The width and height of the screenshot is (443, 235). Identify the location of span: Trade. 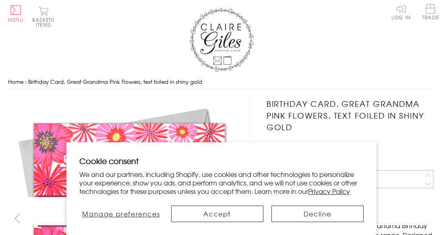
(430, 12).